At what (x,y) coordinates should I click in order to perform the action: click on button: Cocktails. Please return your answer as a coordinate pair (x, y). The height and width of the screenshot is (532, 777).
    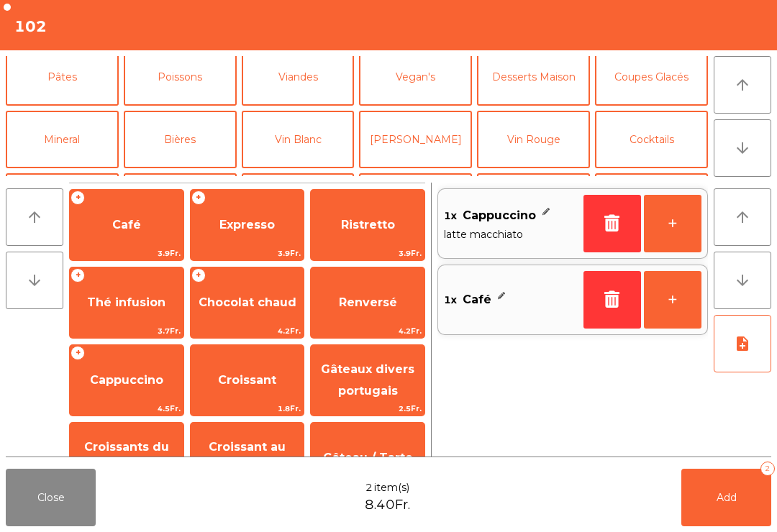
    Looking at the image, I should click on (651, 139).